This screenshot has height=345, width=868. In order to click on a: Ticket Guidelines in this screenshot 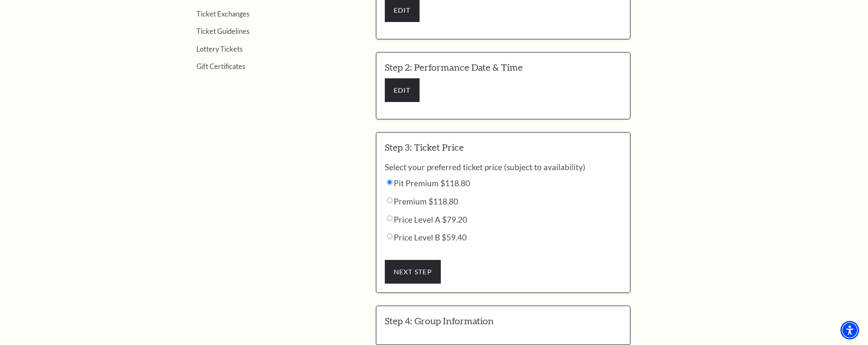, I will do `click(223, 31)`.